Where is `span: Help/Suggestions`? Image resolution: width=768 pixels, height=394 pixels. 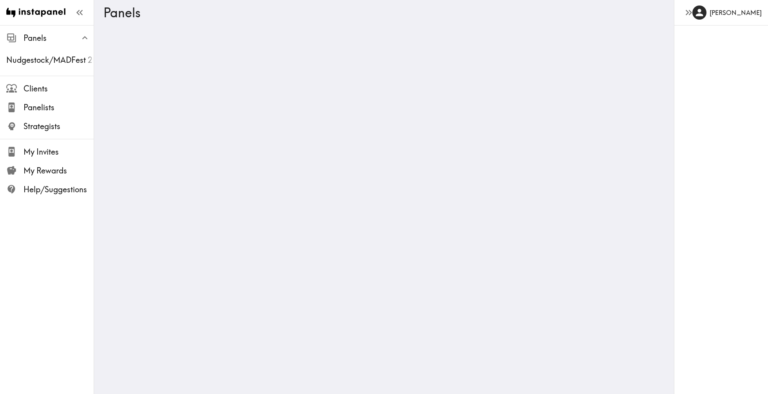 span: Help/Suggestions is located at coordinates (58, 189).